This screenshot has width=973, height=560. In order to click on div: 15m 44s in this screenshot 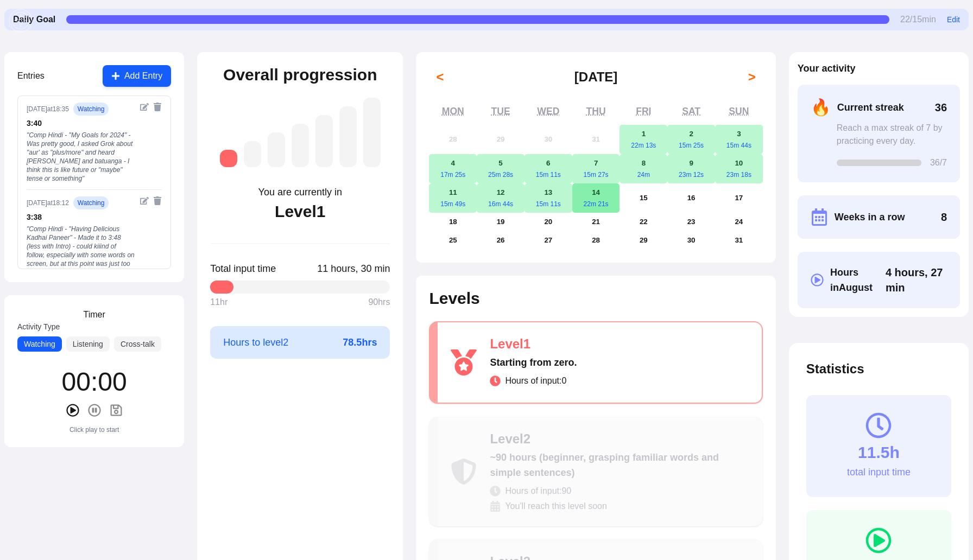, I will do `click(739, 145)`.